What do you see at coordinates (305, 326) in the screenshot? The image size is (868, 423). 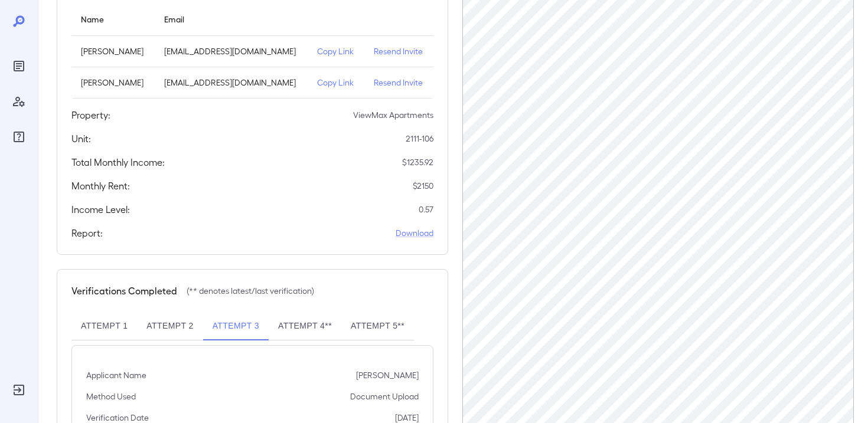 I see `button: Attempt 4**` at bounding box center [305, 326].